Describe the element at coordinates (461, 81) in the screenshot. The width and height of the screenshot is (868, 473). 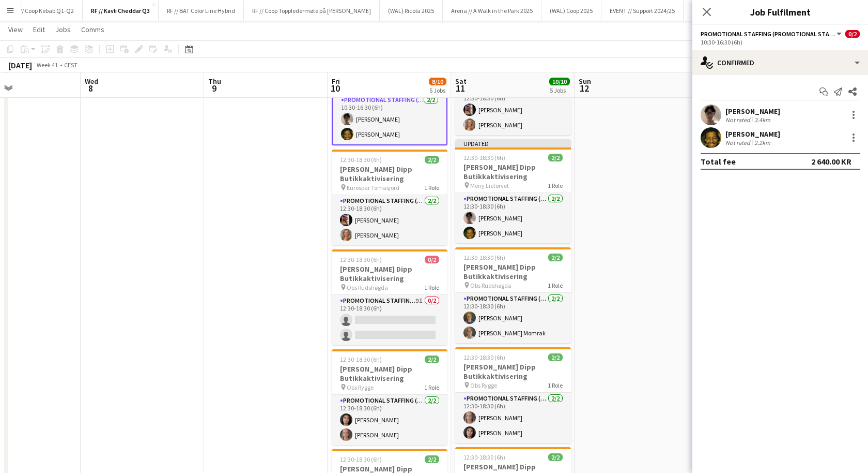
I see `span: Sat` at that location.